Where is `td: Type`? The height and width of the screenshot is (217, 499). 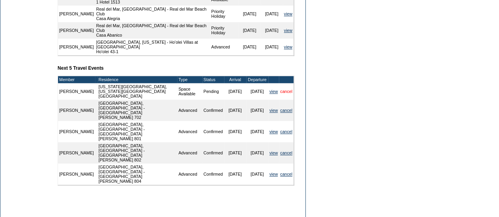
td: Type is located at coordinates (189, 80).